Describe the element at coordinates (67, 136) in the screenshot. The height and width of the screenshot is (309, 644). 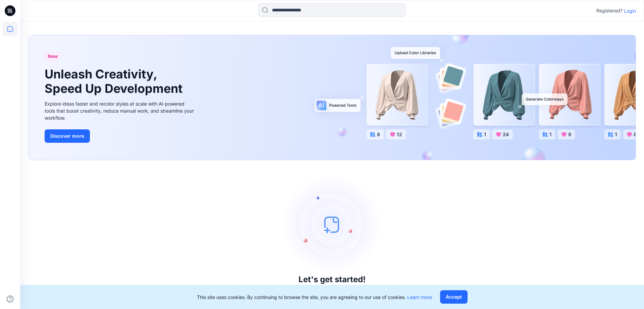
I see `button: Discover more` at that location.